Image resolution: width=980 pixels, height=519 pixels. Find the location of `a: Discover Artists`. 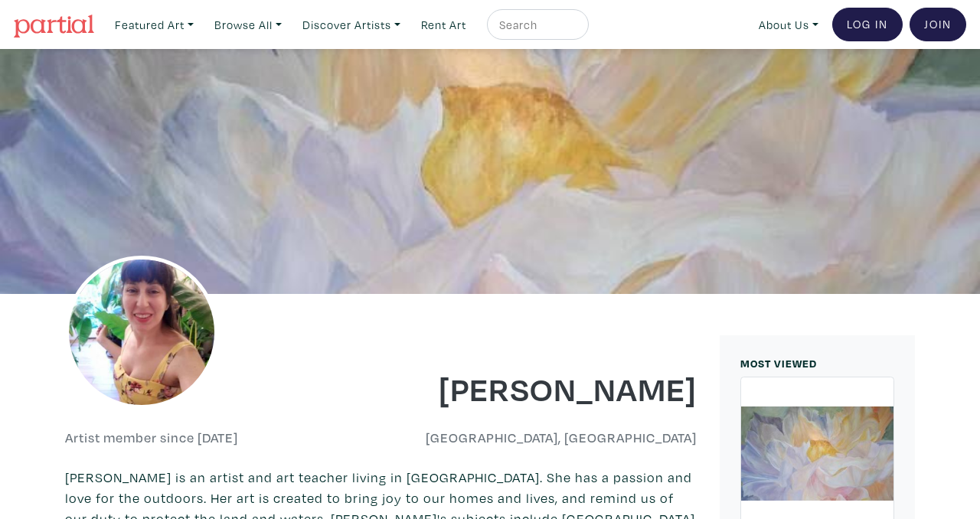

a: Discover Artists is located at coordinates (351, 25).